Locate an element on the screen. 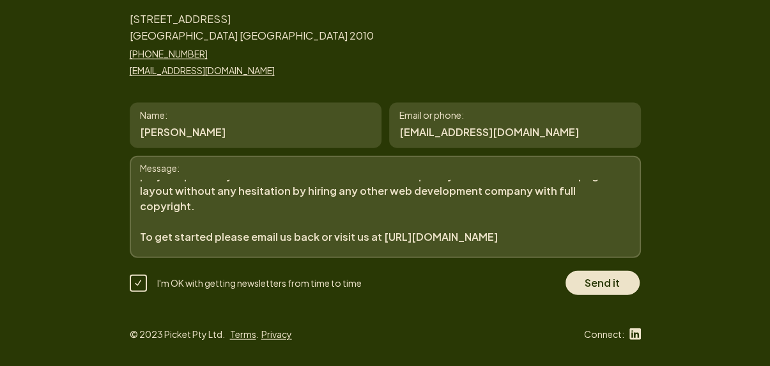 The image size is (770, 366). span: I'm OK with getting newsletters from time to time is located at coordinates (259, 283).